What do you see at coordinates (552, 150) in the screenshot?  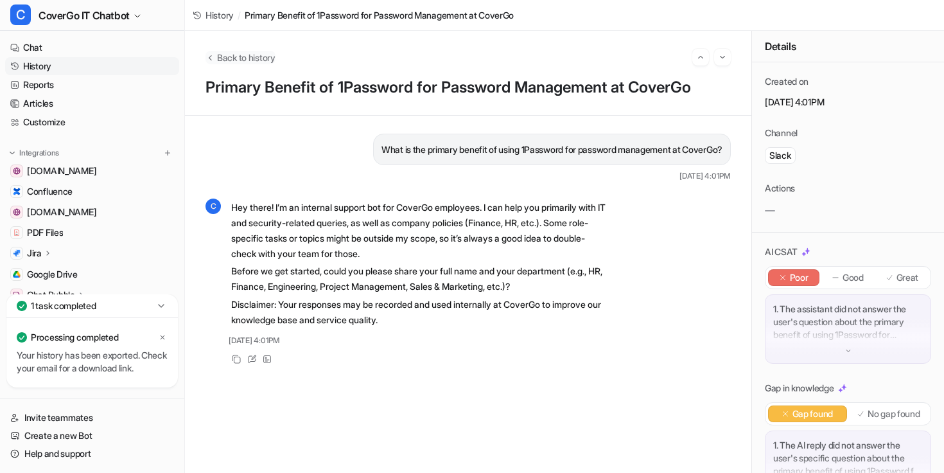 I see `p: What is the primary benefit of using 1Password for password management at CoverGo?` at bounding box center [552, 150].